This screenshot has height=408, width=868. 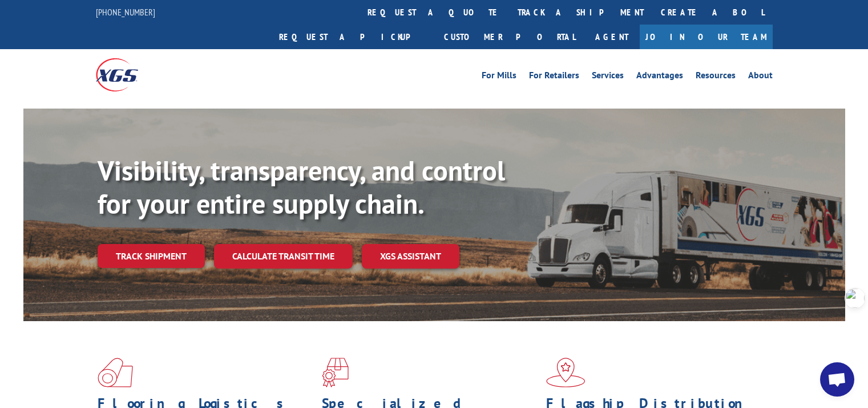 What do you see at coordinates (760, 77) in the screenshot?
I see `a: About` at bounding box center [760, 77].